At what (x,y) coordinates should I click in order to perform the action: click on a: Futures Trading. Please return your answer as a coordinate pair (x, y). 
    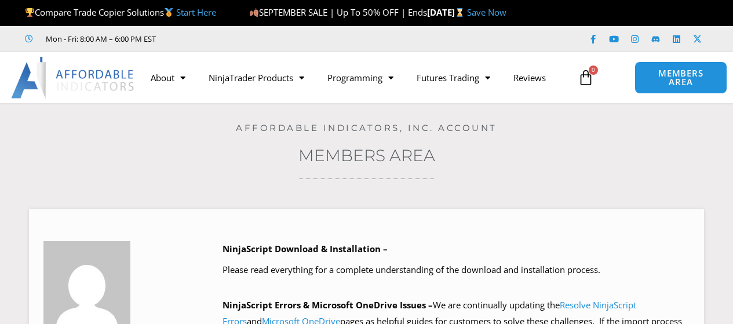
    Looking at the image, I should click on (453, 78).